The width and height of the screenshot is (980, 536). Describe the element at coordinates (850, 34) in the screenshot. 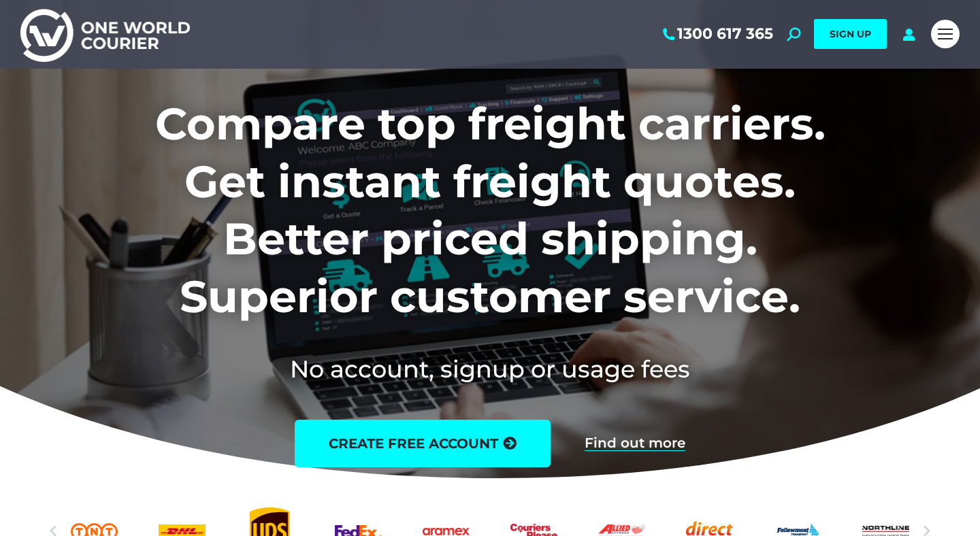

I see `span: SIGN UP` at that location.